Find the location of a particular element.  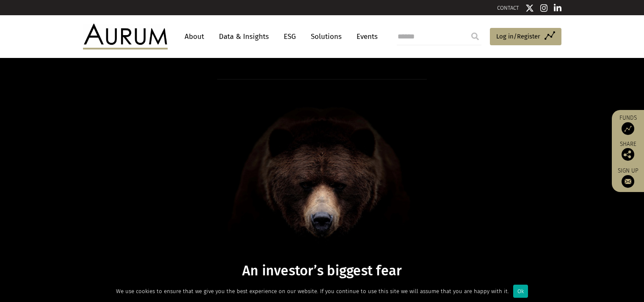

a: Sign up is located at coordinates (628, 177).